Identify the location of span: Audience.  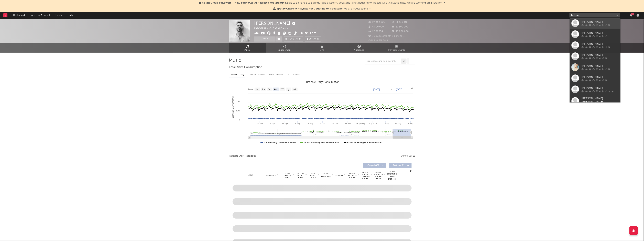
(359, 50).